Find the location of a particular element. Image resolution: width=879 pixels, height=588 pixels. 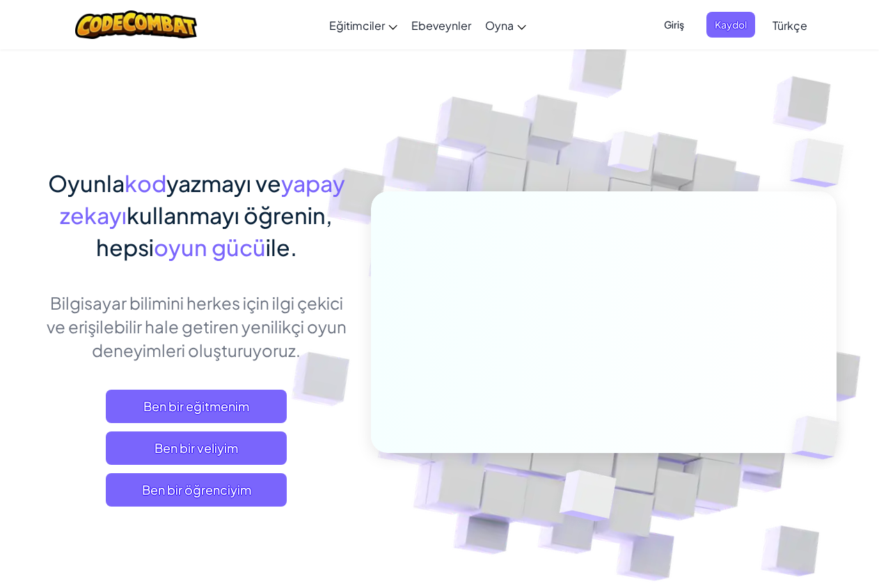

button: Ben bir öğrenciyim is located at coordinates (196, 490).